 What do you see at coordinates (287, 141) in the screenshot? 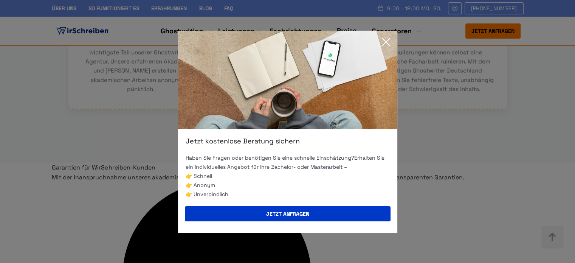
I see `div: Jetzt kostenlose Beratung sichern` at bounding box center [287, 141].